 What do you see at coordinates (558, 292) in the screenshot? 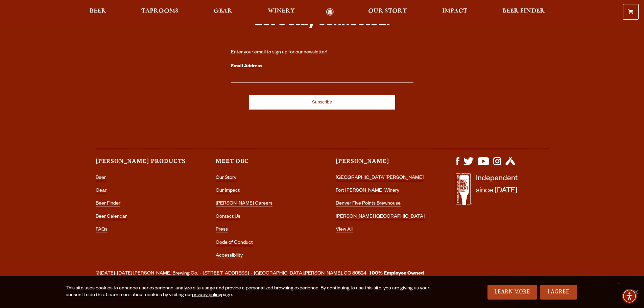
I see `a: I Agree` at bounding box center [558, 292].